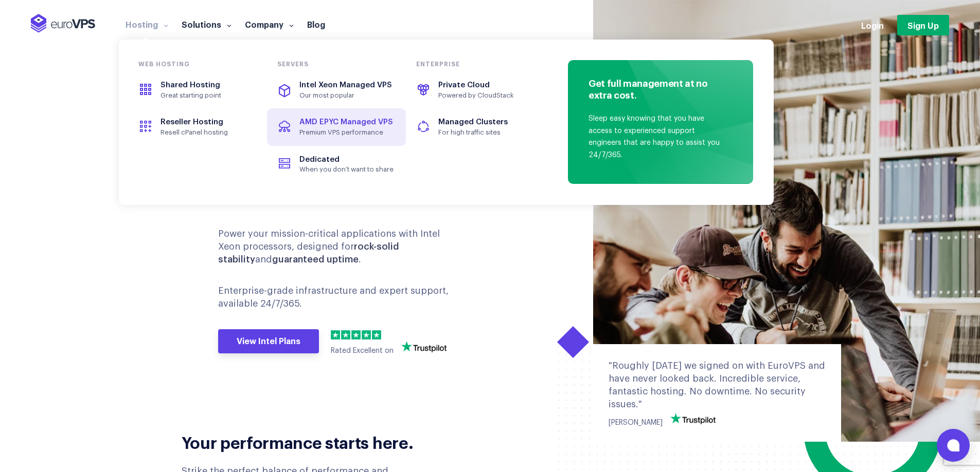 This screenshot has height=472, width=980. Describe the element at coordinates (377, 335) in the screenshot. I see `img: 5` at that location.